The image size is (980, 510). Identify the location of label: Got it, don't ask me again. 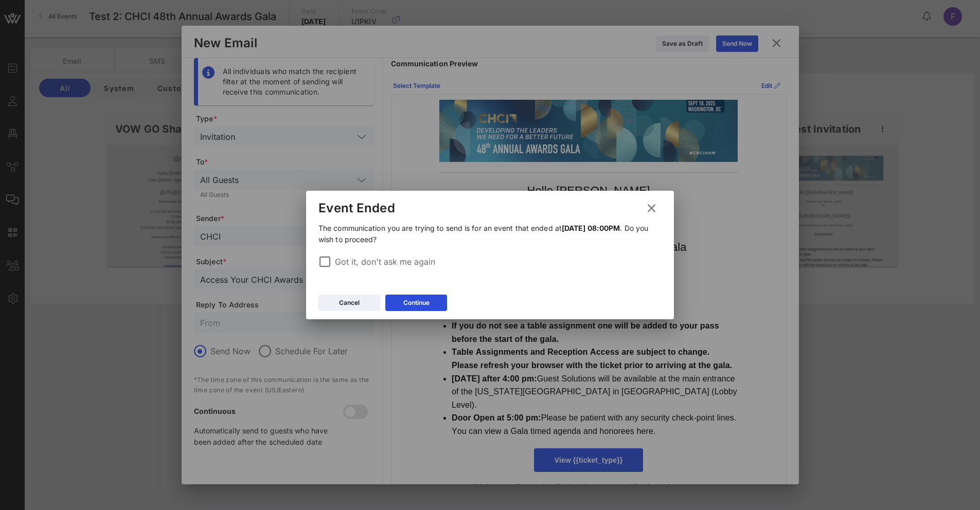
(498, 262).